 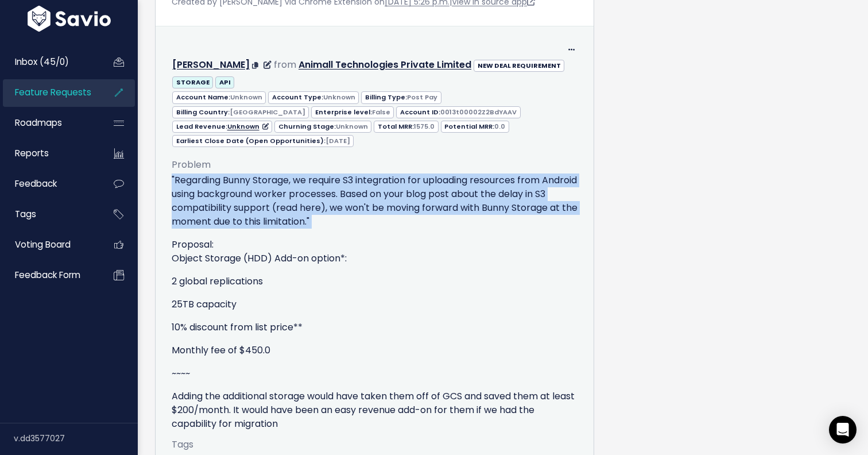 What do you see at coordinates (75, 438) in the screenshot?
I see `div: v.dd3577027` at bounding box center [75, 438].